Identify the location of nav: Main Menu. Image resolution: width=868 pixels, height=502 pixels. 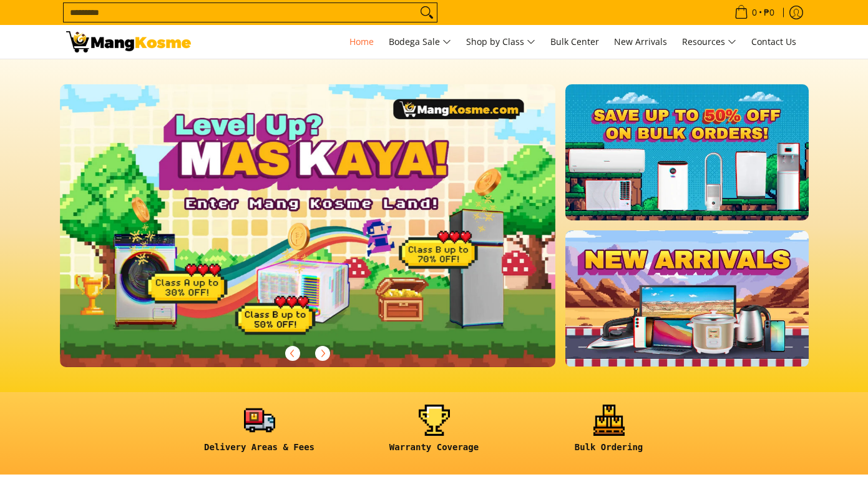
(503, 42).